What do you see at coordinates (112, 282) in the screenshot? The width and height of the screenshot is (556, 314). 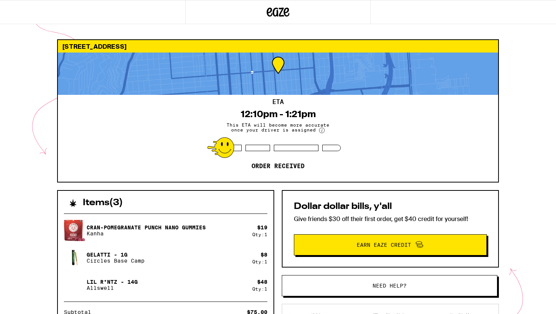 I see `p: Lil R*ntz - 14g` at bounding box center [112, 282].